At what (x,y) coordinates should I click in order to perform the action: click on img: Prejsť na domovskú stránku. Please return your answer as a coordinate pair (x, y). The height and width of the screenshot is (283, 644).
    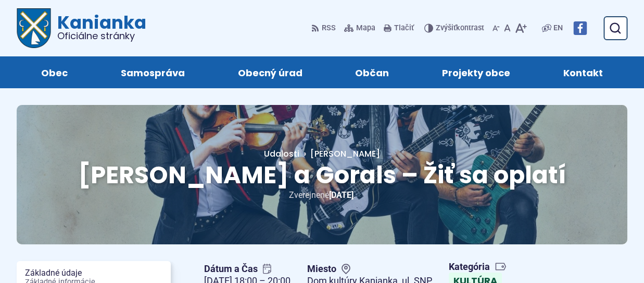
    Looking at the image, I should click on (34, 28).